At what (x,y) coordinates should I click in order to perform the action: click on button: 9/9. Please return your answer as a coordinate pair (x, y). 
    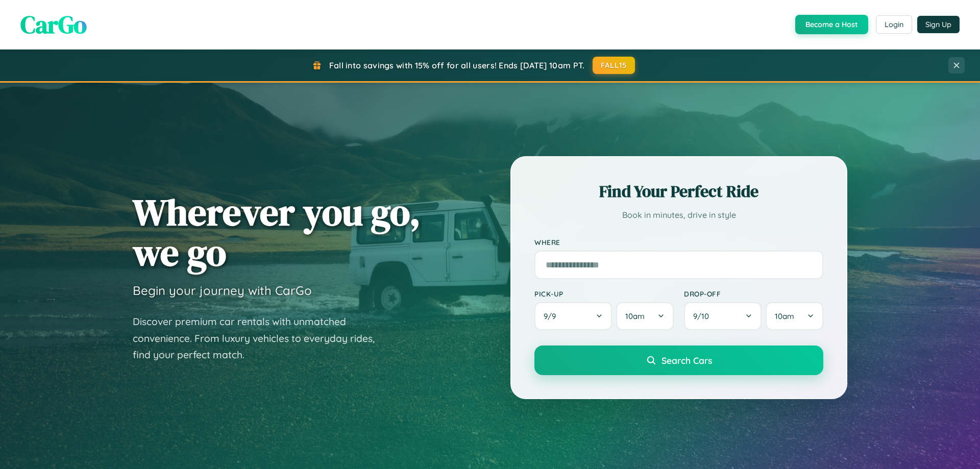
    Looking at the image, I should click on (573, 316).